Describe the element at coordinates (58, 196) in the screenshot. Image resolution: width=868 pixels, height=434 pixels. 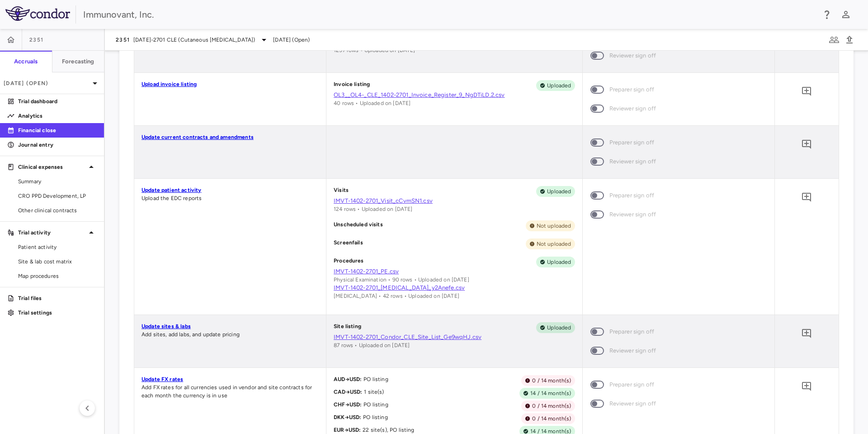
I see `span: CRO PPD Development, LP` at that location.